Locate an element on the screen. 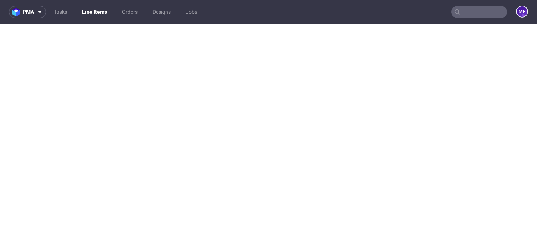 This screenshot has width=537, height=251. a: Tasks is located at coordinates (60, 12).